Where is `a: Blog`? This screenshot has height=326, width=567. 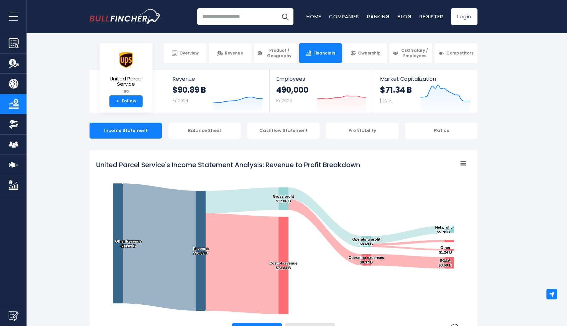
a: Blog is located at coordinates (405, 16).